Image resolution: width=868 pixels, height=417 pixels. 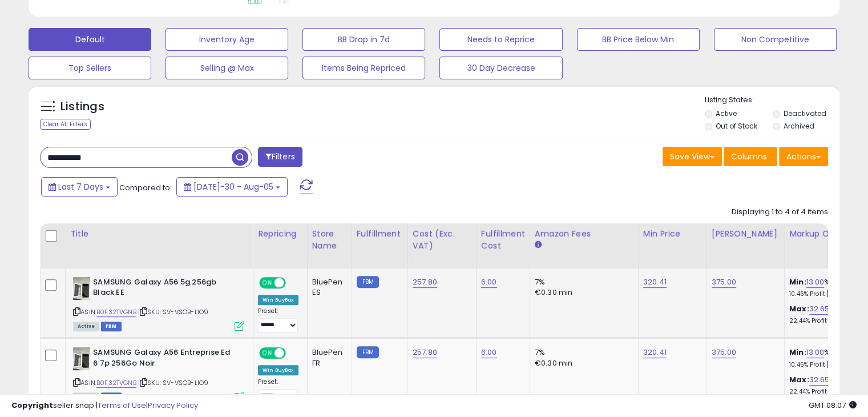 I want to click on div: Fulfillment Cost, so click(x=503, y=240).